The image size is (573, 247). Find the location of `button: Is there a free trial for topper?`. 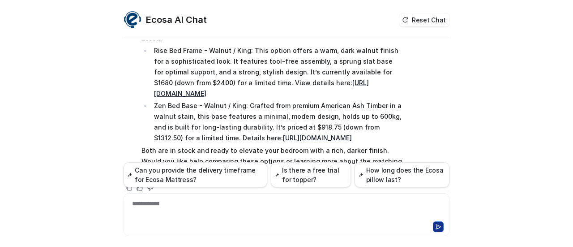

button: Is there a free trial for topper? is located at coordinates (311, 175).